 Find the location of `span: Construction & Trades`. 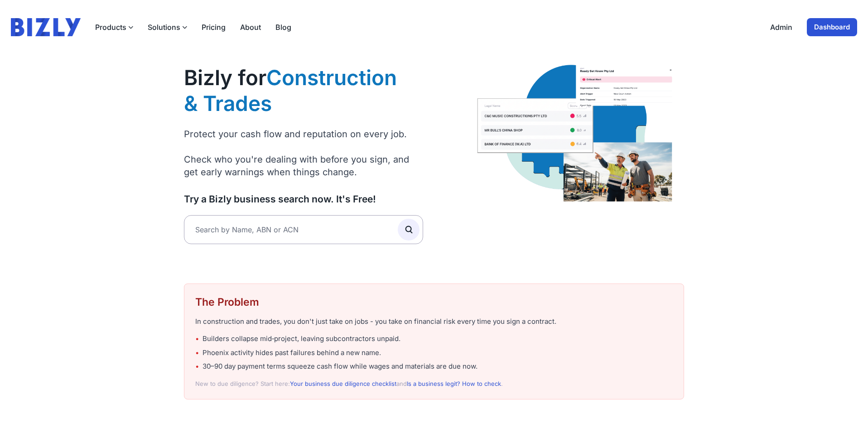

span: Construction & Trades is located at coordinates (291, 90).